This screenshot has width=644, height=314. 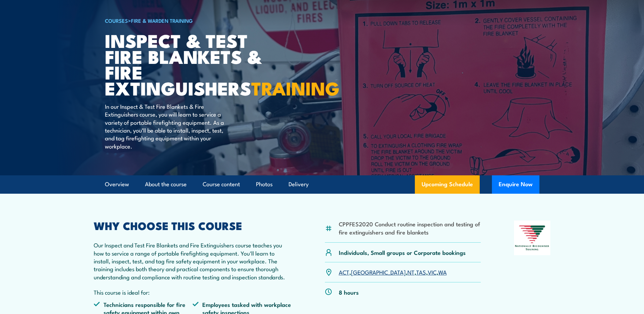 What do you see at coordinates (193, 261) in the screenshot?
I see `p: Our Inspect and Test Fire Blankets and Fire Extinguishers course teaches you how to service a ran...` at bounding box center [193, 261].